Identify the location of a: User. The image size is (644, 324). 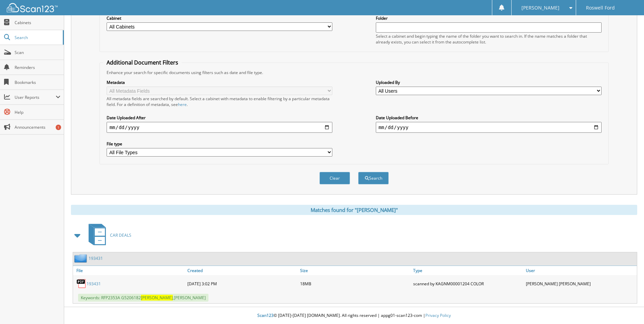
(581, 271).